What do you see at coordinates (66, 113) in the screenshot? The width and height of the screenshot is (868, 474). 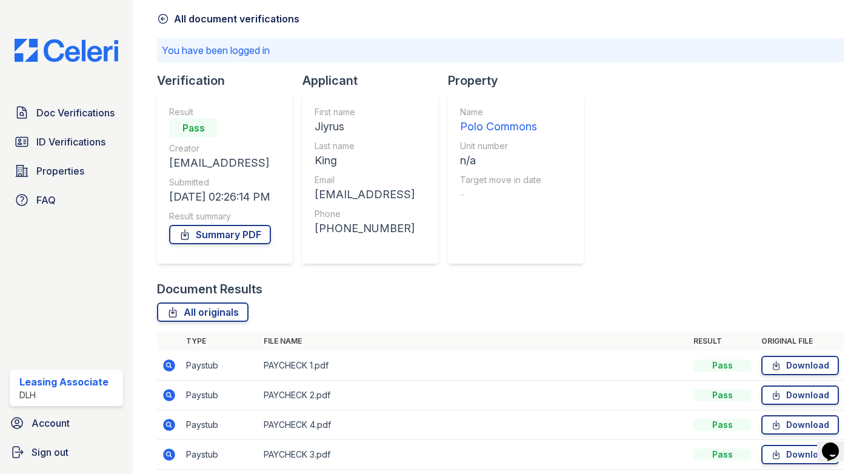 I see `a: Doc Verifications` at bounding box center [66, 113].